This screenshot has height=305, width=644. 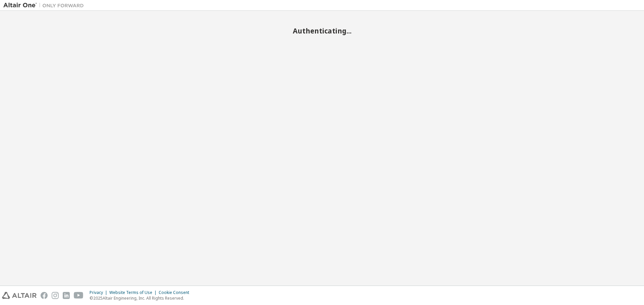 I want to click on img: altair_logo.svg, so click(x=20, y=295).